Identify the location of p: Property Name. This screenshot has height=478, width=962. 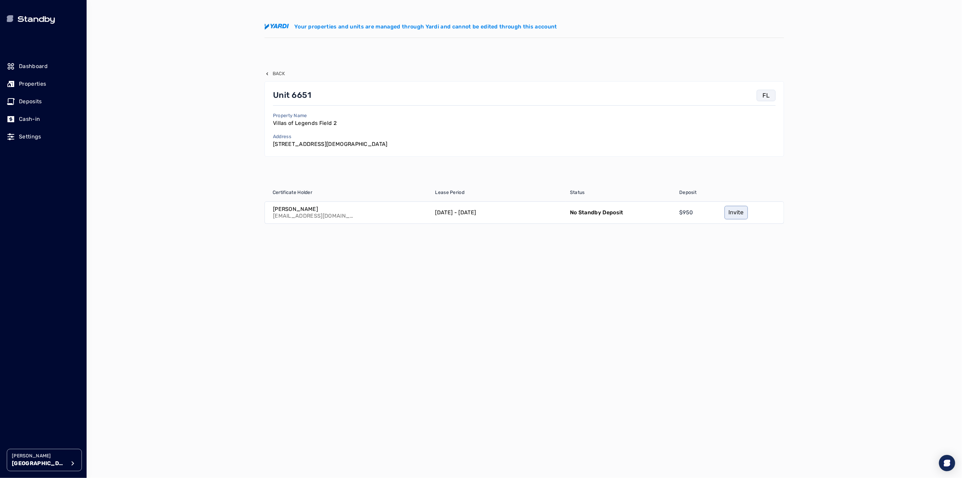
(305, 116).